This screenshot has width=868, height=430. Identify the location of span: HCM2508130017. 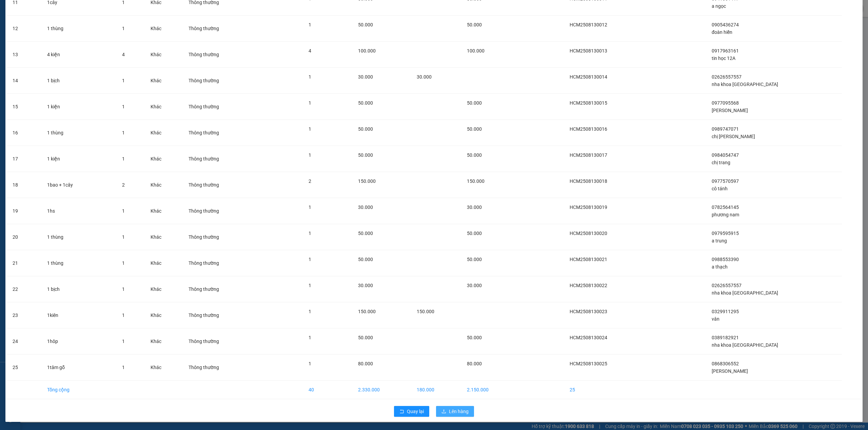
(588, 155).